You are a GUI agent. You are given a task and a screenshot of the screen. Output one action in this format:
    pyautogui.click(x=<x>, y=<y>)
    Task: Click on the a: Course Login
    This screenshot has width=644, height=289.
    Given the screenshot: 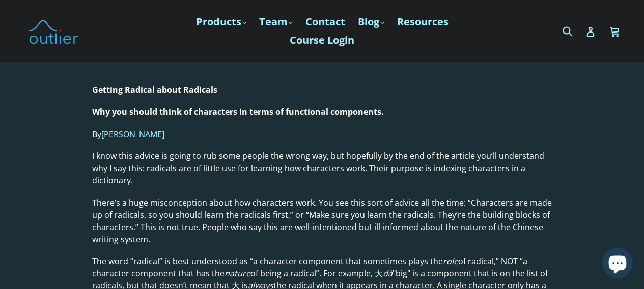 What is the action you would take?
    pyautogui.click(x=321, y=40)
    